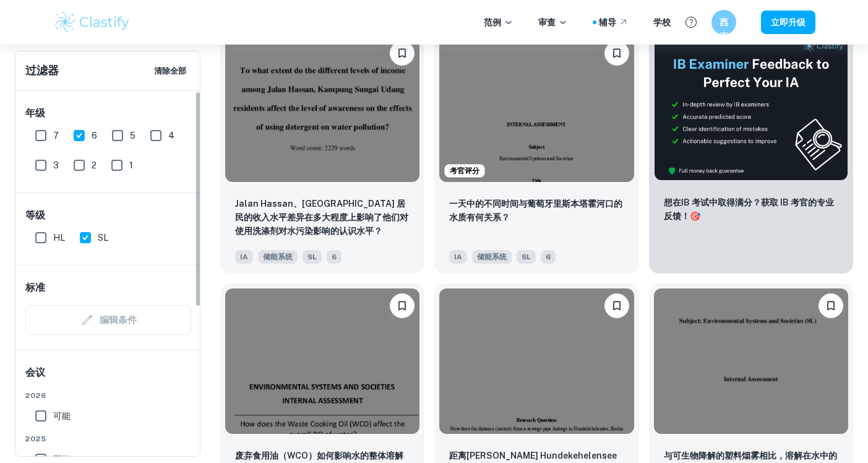  Describe the element at coordinates (36, 438) in the screenshot. I see `font: 2025` at that location.